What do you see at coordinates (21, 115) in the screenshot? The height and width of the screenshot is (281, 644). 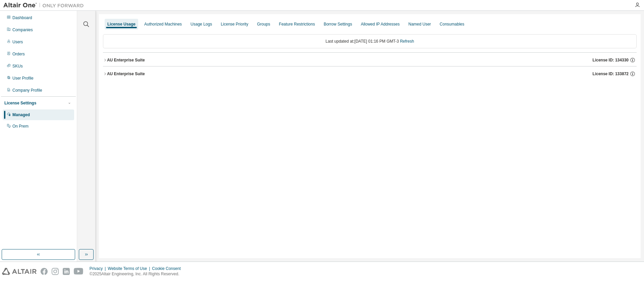 I see `div: Managed` at bounding box center [21, 115].